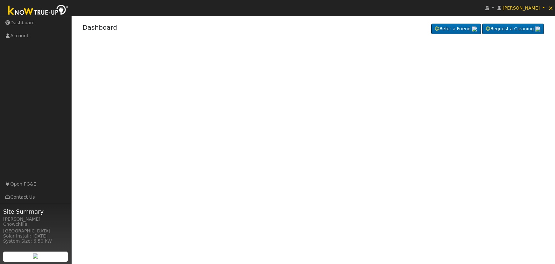 The height and width of the screenshot is (264, 555). I want to click on div: System Size: 6.50 kW, so click(36, 241).